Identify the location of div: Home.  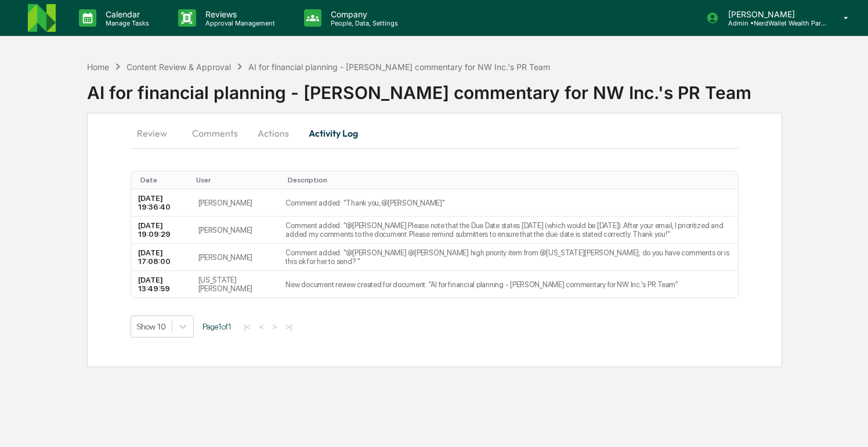
(98, 67).